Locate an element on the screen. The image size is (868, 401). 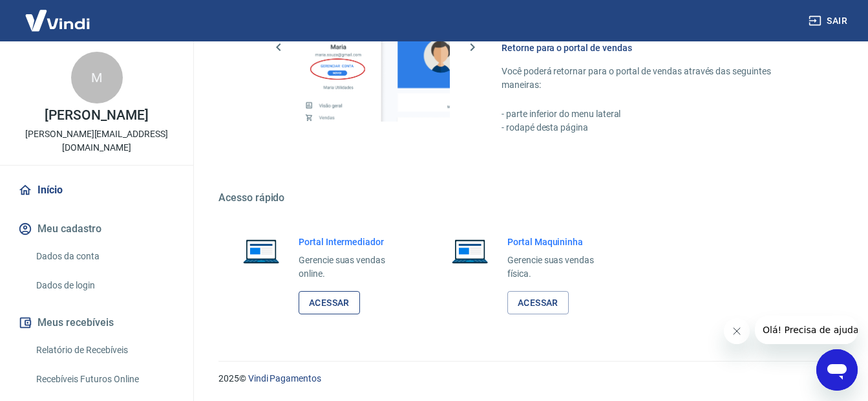
p: Gerencie suas vendas online. is located at coordinates (351, 267).